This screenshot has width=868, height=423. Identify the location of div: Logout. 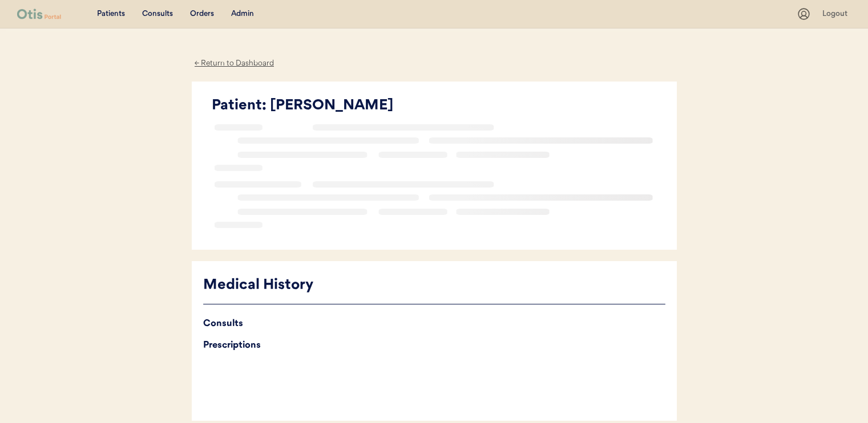
(837, 14).